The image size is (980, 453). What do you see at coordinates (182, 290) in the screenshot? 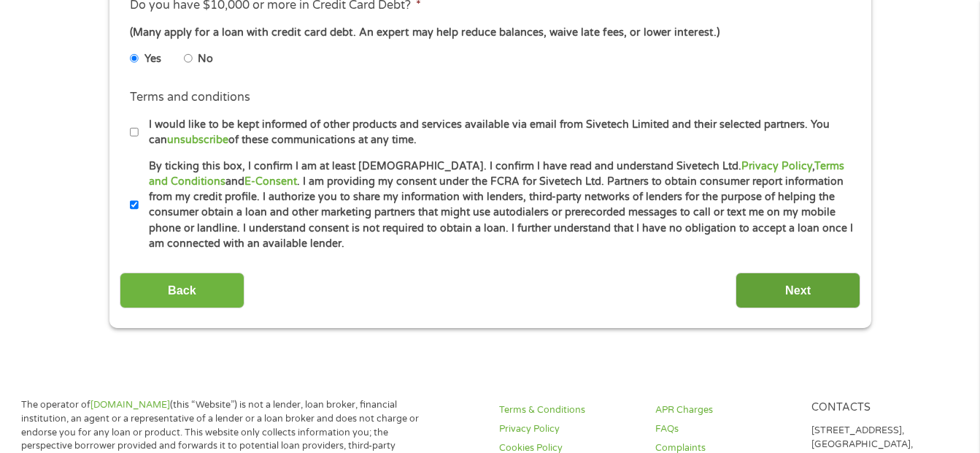
I see `input: Back` at bounding box center [182, 290].